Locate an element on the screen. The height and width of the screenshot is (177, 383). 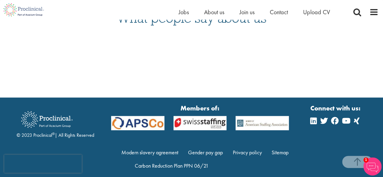
span: Upload CV is located at coordinates (317, 12).